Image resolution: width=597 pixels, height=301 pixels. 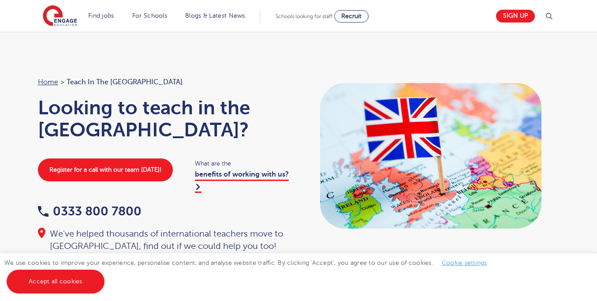 I want to click on a: Cookie settings, so click(x=464, y=262).